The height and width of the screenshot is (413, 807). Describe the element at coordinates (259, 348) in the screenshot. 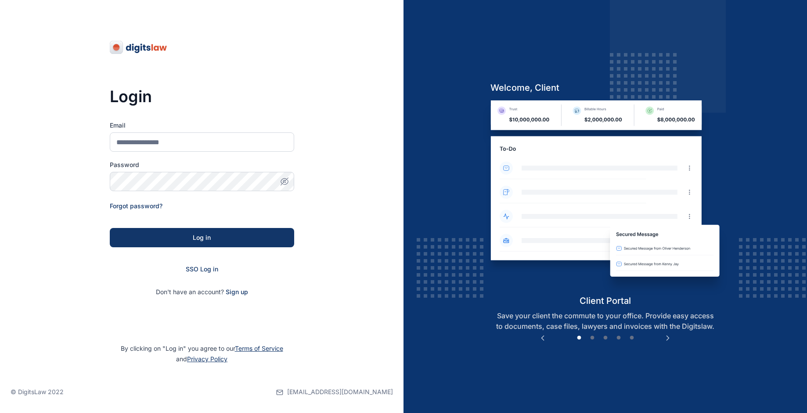

I see `span: Terms of Service` at that location.